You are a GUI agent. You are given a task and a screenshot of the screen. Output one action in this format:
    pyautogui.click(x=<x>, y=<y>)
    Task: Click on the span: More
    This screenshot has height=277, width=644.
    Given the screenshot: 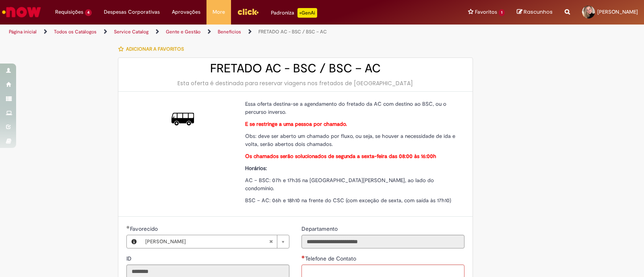 What is the action you would take?
    pyautogui.click(x=219, y=12)
    